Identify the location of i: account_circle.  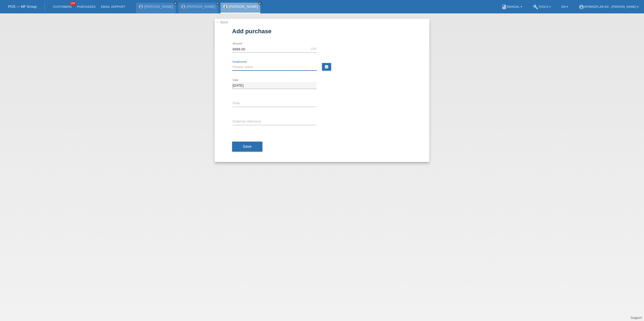
(582, 7).